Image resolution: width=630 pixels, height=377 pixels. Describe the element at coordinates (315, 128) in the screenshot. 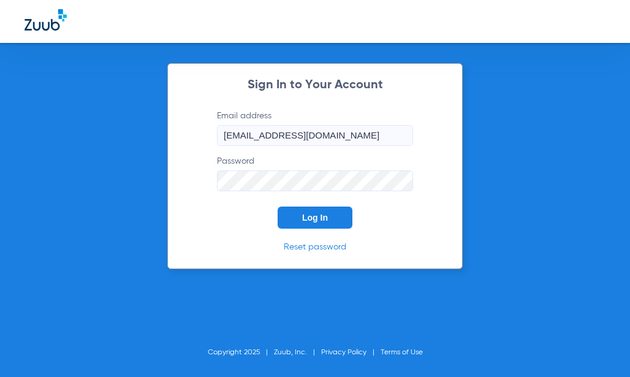

I see `label: Email address` at that location.